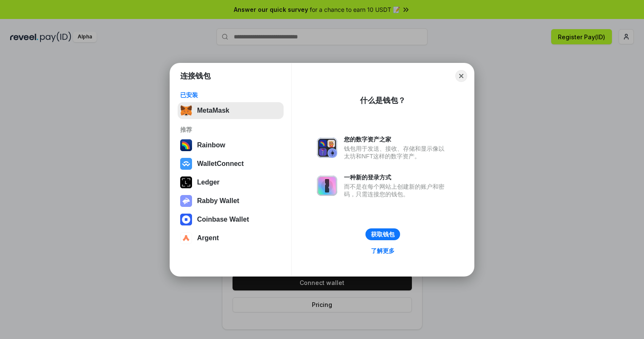 This screenshot has width=644, height=339. Describe the element at coordinates (231, 201) in the screenshot. I see `button: Rabby Wallet` at that location.